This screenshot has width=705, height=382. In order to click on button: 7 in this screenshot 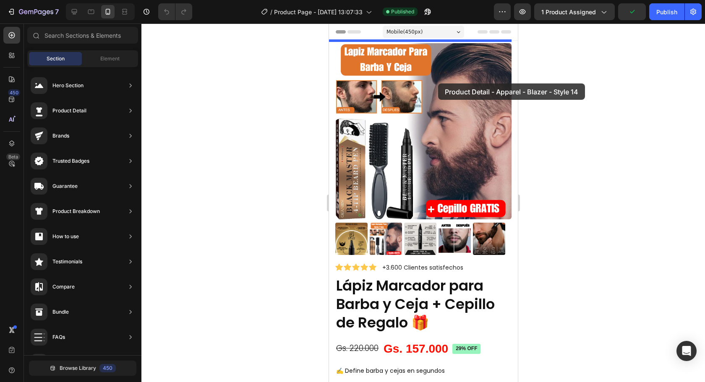, I will do `click(33, 12)`.